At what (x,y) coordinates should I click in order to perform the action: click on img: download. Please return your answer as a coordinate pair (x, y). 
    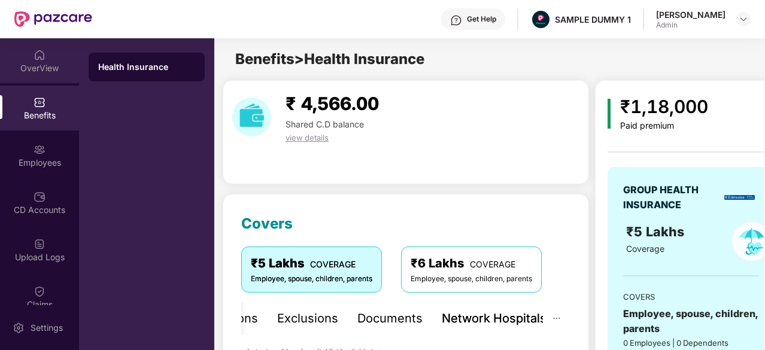
    Looking at the image, I should click on (251, 117).